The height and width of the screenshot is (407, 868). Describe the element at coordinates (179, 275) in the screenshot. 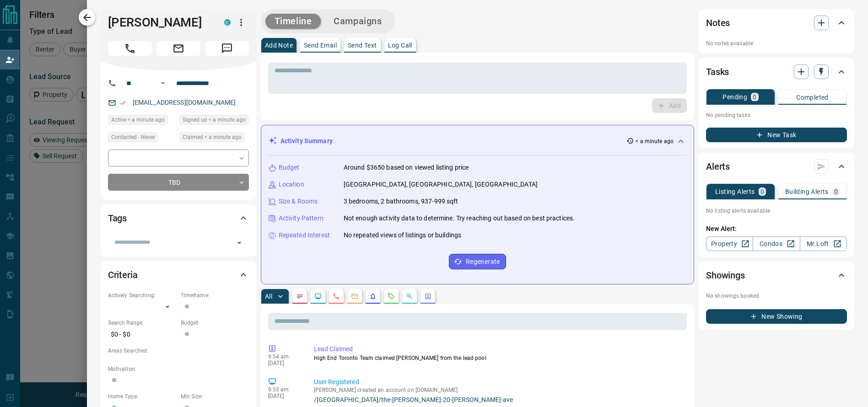

I see `div: Criteria` at that location.